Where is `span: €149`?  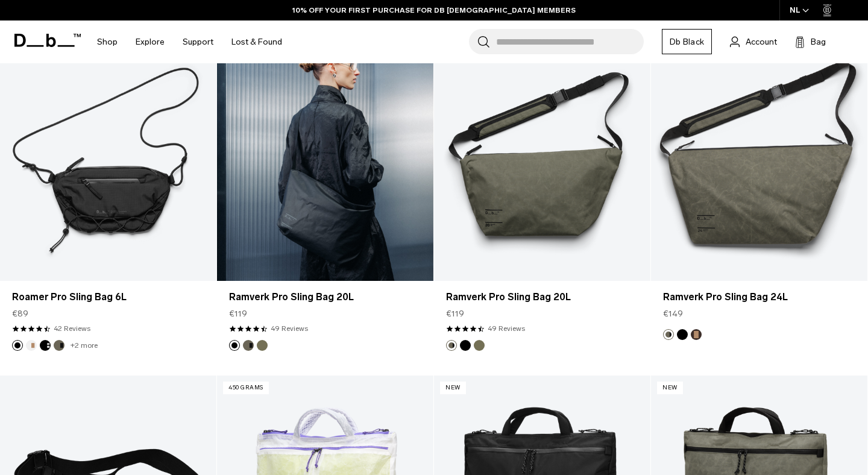 span: €149 is located at coordinates (672, 313).